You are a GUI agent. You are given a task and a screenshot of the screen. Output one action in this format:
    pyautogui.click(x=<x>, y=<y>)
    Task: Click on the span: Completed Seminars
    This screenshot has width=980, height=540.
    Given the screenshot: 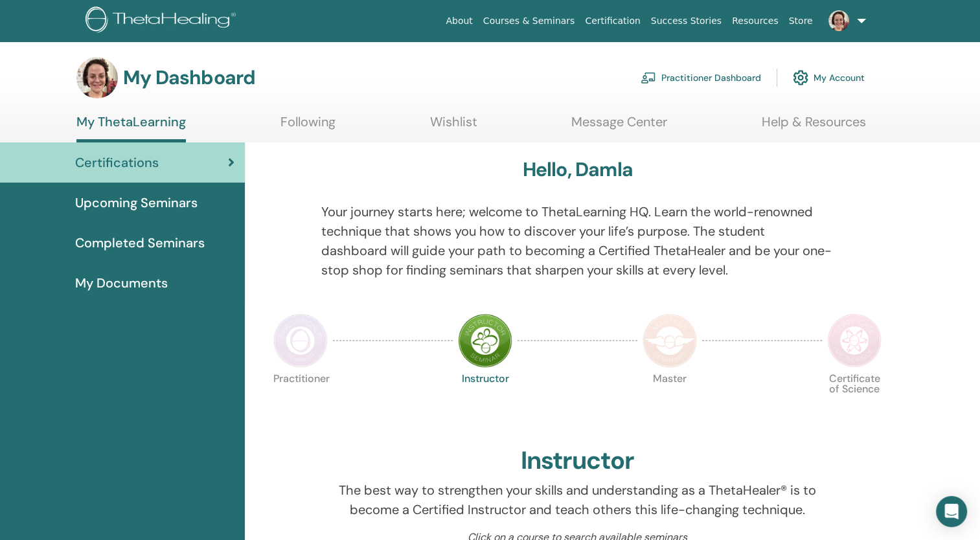 What is the action you would take?
    pyautogui.click(x=140, y=243)
    